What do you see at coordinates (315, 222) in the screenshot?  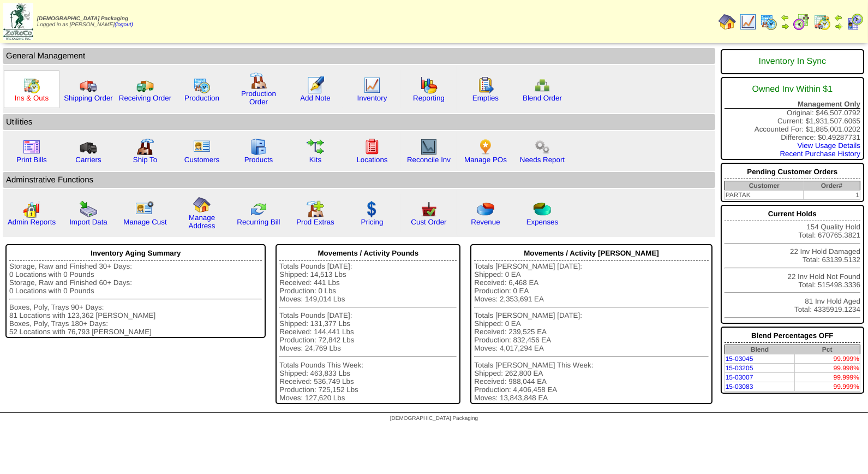 I see `a: Prod Extras` at bounding box center [315, 222].